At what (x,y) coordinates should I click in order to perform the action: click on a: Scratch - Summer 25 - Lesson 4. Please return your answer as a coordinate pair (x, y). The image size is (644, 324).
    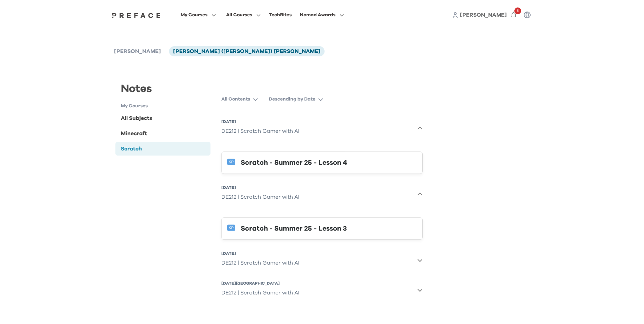
    Looking at the image, I should click on (322, 163).